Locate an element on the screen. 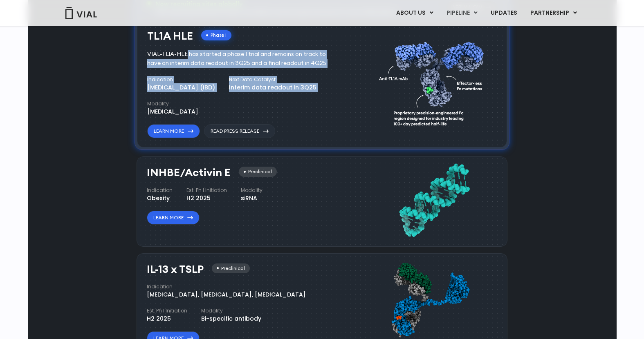 This screenshot has width=644, height=339. div: VIAL-TL1A-HLE has started a phase 1 trial and remains on track to have an interim data readout in... is located at coordinates (242, 59).